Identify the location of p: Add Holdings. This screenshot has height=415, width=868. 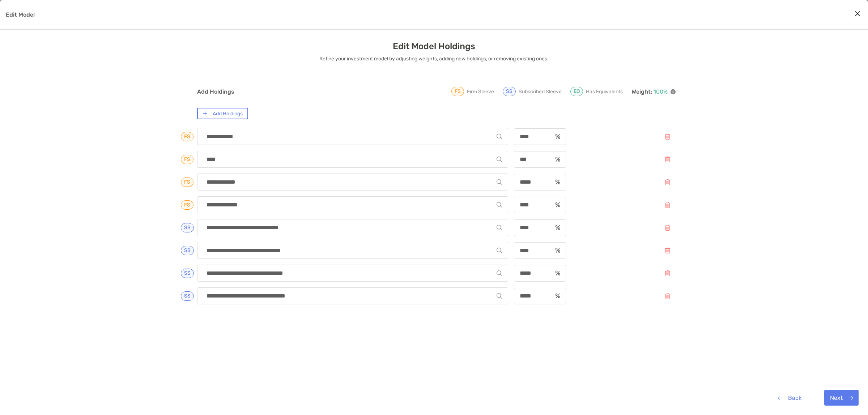
(216, 92).